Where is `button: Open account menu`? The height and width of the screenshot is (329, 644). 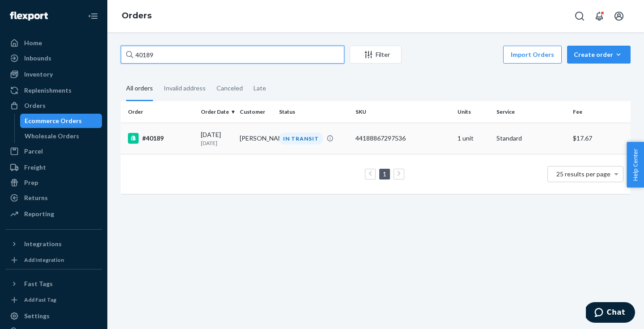 button: Open account menu is located at coordinates (619, 16).